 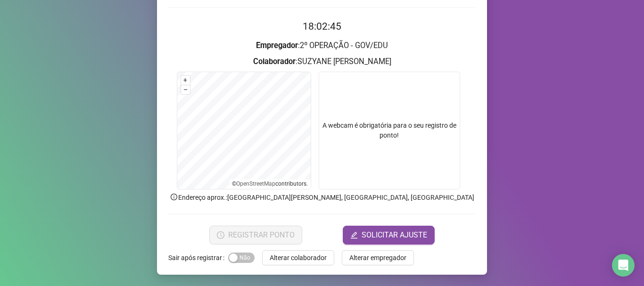 What do you see at coordinates (378, 258) in the screenshot?
I see `button: Alterar empregador` at bounding box center [378, 258].